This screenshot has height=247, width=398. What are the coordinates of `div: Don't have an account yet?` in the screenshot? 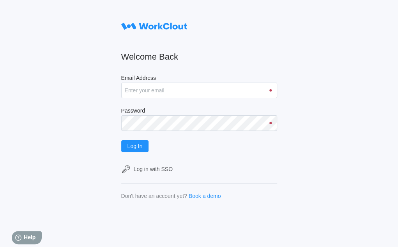 It's located at (154, 196).